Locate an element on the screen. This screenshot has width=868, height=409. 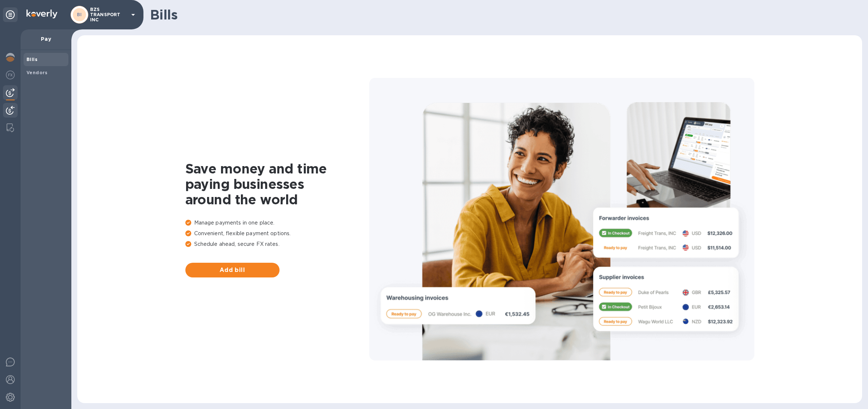
h1: Save money and time paying businesses around the world is located at coordinates (277, 184).